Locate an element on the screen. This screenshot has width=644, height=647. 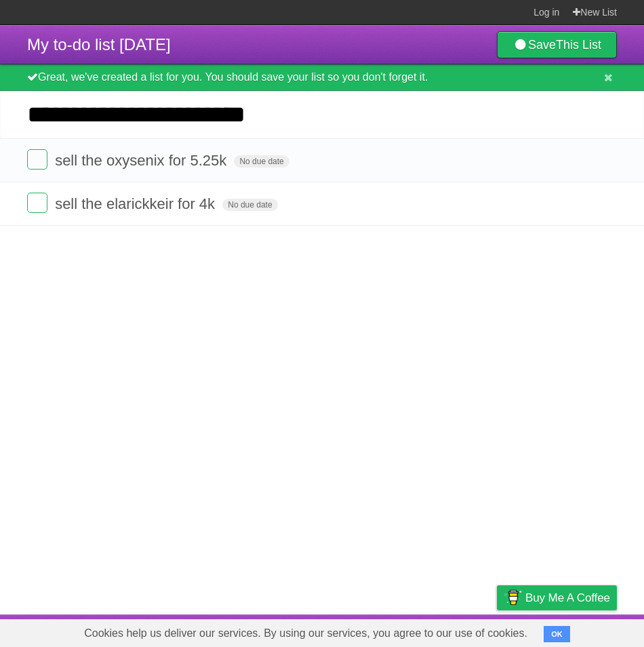
span: Buy me a coffee is located at coordinates (567, 597).